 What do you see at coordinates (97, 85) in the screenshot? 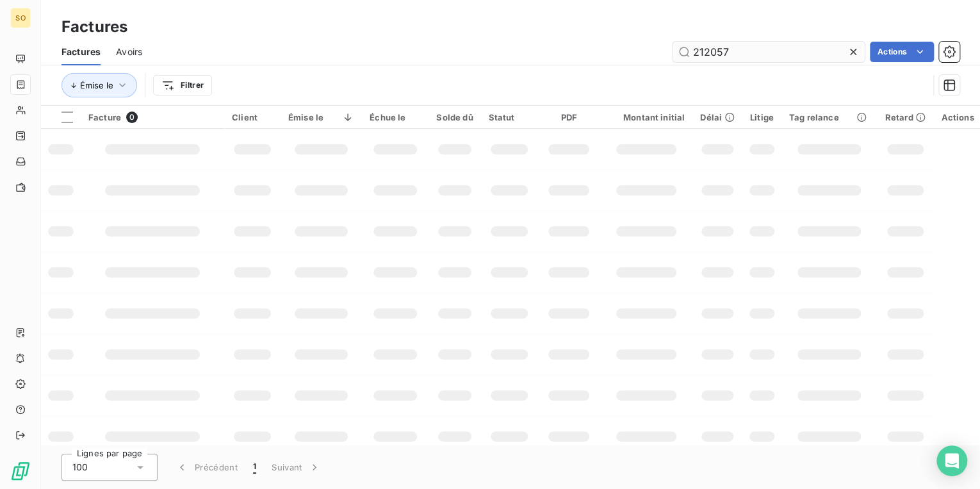
I see `span: Émise le` at bounding box center [97, 85].